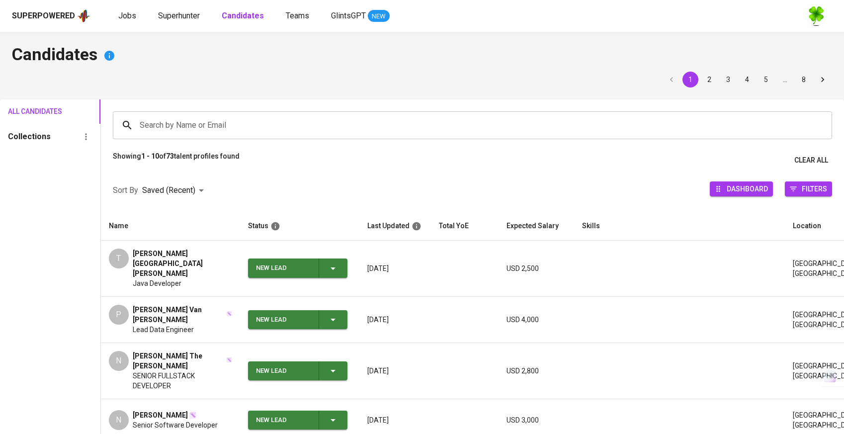 This screenshot has width=844, height=434. Describe the element at coordinates (163, 330) in the screenshot. I see `span: Lead Data Engineer` at that location.